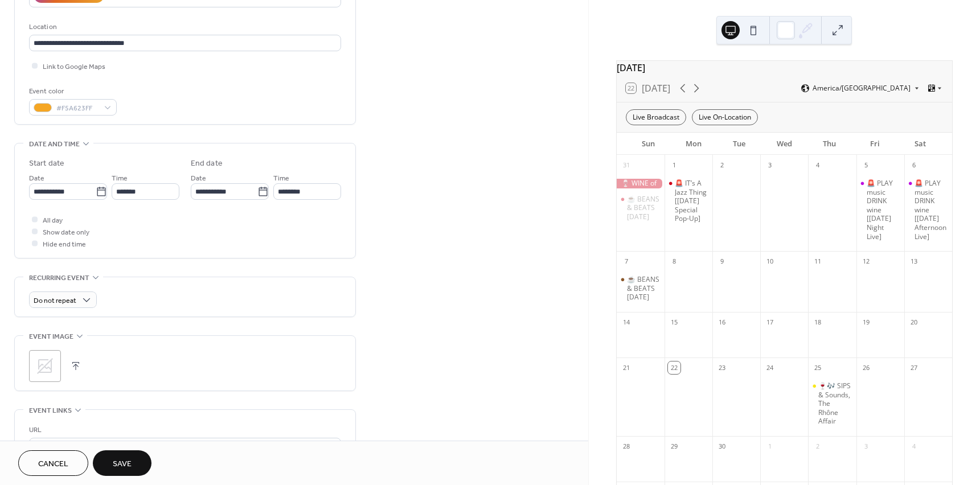 The height and width of the screenshot is (485, 980). What do you see at coordinates (184, 430) in the screenshot?
I see `div: URL` at bounding box center [184, 430].